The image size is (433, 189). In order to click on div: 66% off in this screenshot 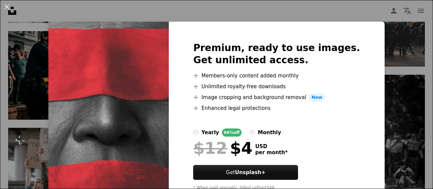, I will do `click(232, 132)`.